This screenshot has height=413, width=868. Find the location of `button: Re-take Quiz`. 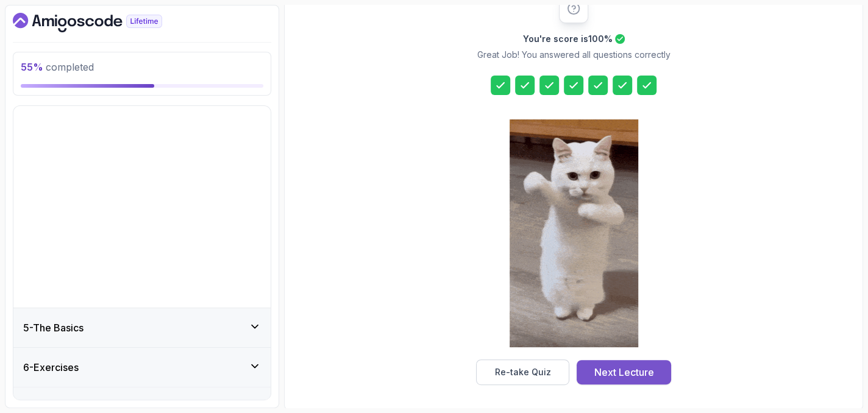

button: Re-take Quiz is located at coordinates (523, 372).